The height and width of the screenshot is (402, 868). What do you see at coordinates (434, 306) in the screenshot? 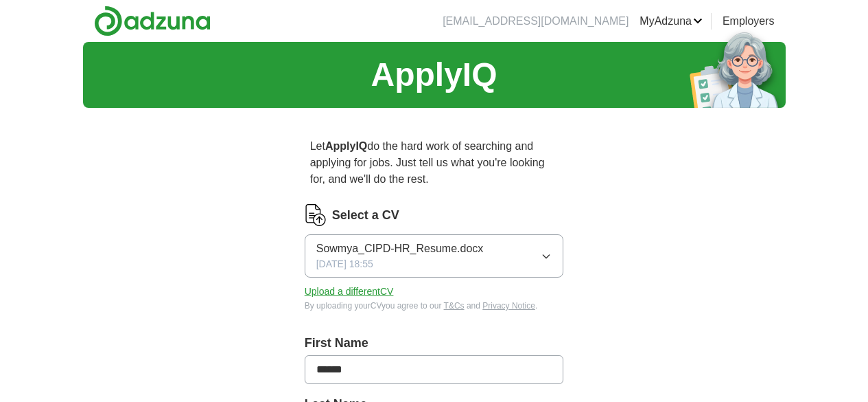
I see `div: By uploading your CV you agree to our and .` at bounding box center [434, 306].